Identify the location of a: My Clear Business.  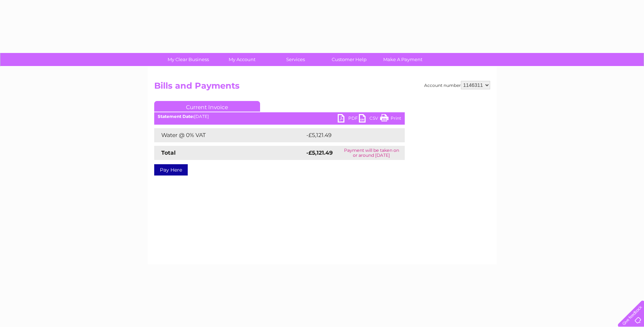
(188, 59).